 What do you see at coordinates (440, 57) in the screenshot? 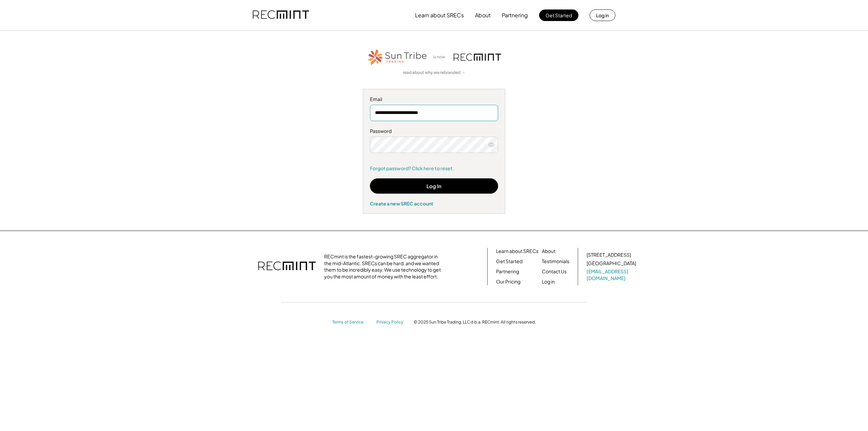
I see `div: is now` at bounding box center [440, 57].